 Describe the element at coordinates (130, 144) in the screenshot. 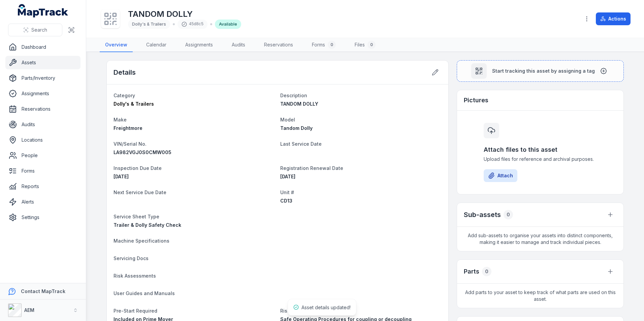

I see `span: VIN/Serial No.` at that location.